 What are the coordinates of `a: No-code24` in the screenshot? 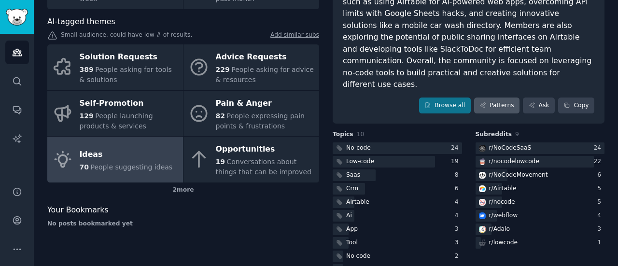 It's located at (397, 148).